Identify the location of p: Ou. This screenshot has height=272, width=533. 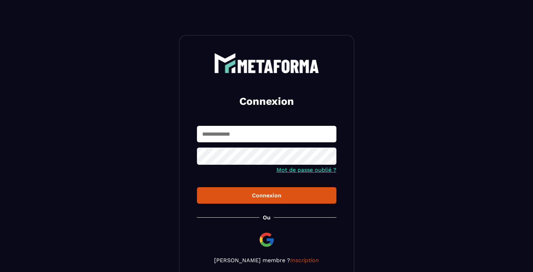
(267, 217).